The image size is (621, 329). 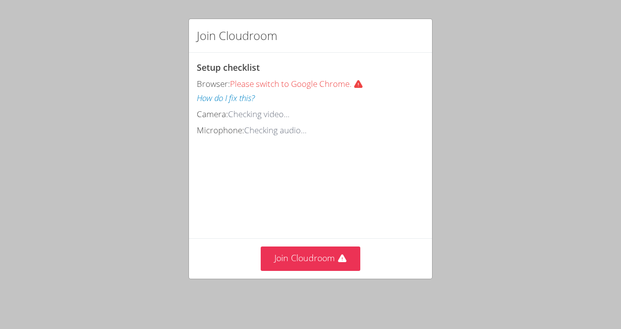 What do you see at coordinates (237, 36) in the screenshot?
I see `h2: Join Cloudroom` at bounding box center [237, 36].